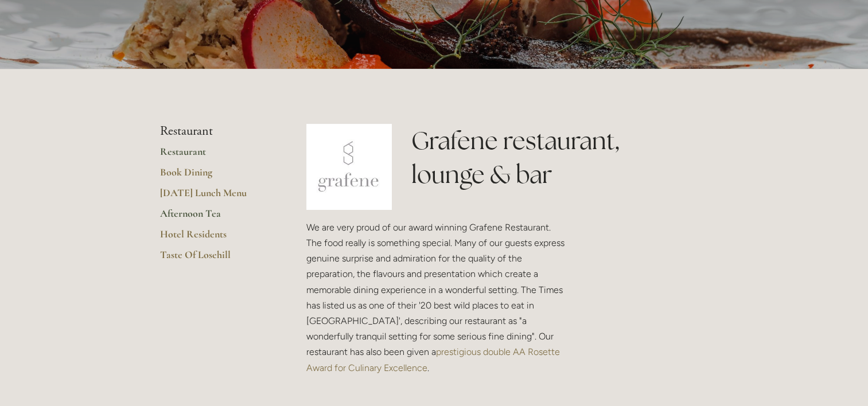 This screenshot has width=868, height=406. What do you see at coordinates (215, 132) in the screenshot?
I see `li: Restaurant` at bounding box center [215, 132].